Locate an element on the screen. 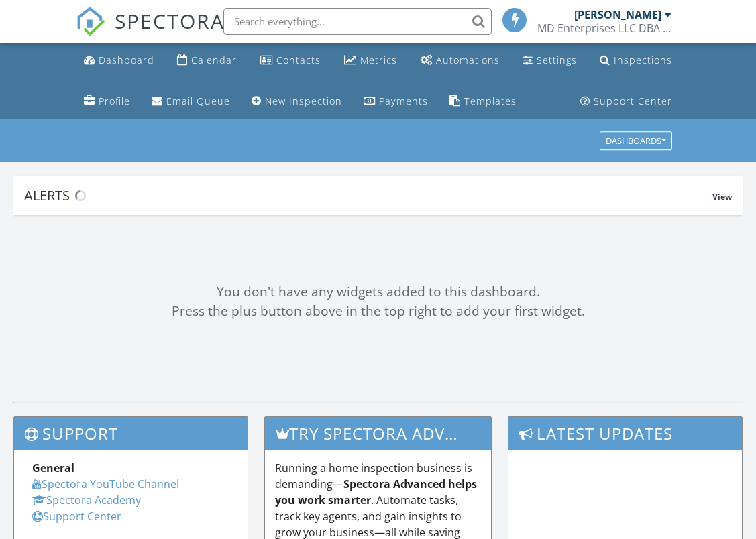 This screenshot has height=539, width=756. div: Automations is located at coordinates (467, 60).